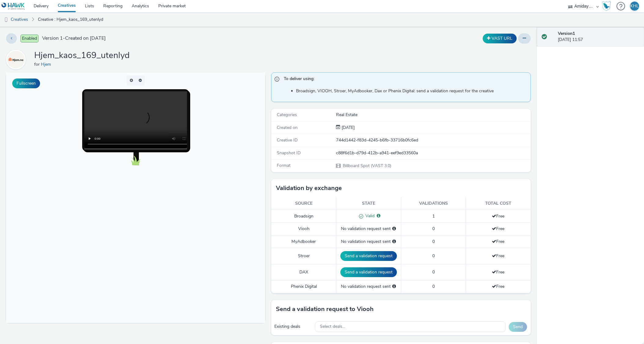  Describe the element at coordinates (304, 216) in the screenshot. I see `td: Broadsign` at that location.